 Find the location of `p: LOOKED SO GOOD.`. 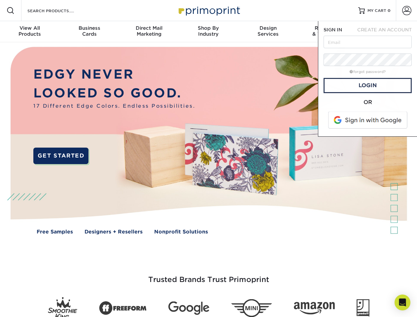

p: LOOKED SO GOOD. is located at coordinates (114, 93).